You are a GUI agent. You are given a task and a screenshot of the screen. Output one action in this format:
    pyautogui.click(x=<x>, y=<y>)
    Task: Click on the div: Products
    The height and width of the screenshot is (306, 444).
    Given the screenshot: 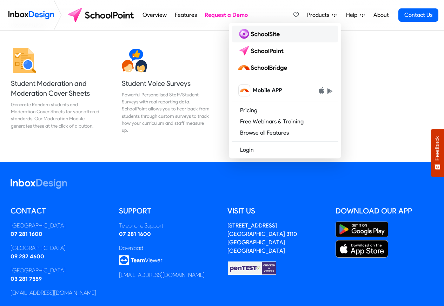 What is the action you would take?
    pyautogui.click(x=285, y=90)
    